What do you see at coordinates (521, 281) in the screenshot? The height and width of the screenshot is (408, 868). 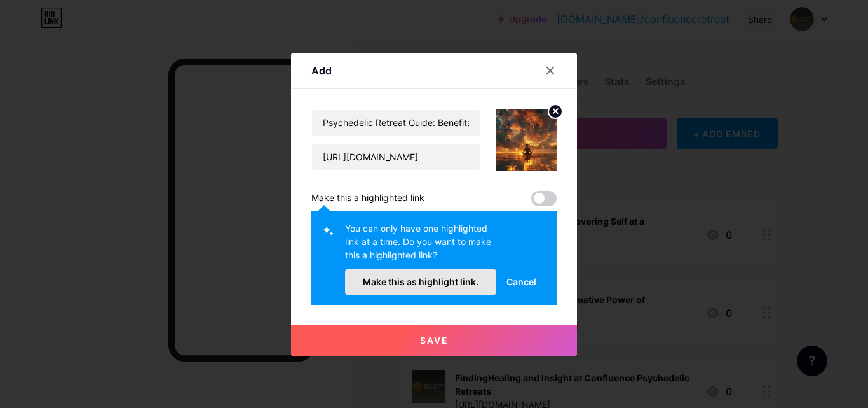 I see `span: Cancel` at bounding box center [521, 281].